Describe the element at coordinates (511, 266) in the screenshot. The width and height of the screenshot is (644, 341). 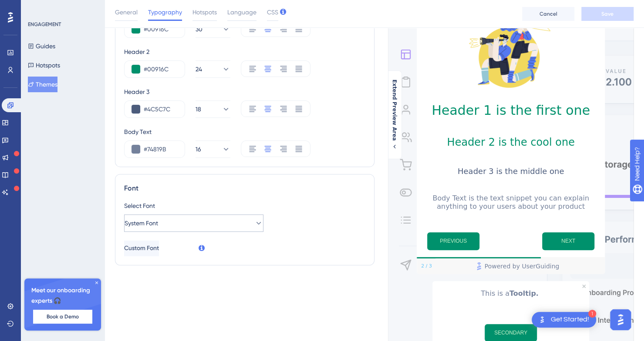
I see `div: Footer` at that location.